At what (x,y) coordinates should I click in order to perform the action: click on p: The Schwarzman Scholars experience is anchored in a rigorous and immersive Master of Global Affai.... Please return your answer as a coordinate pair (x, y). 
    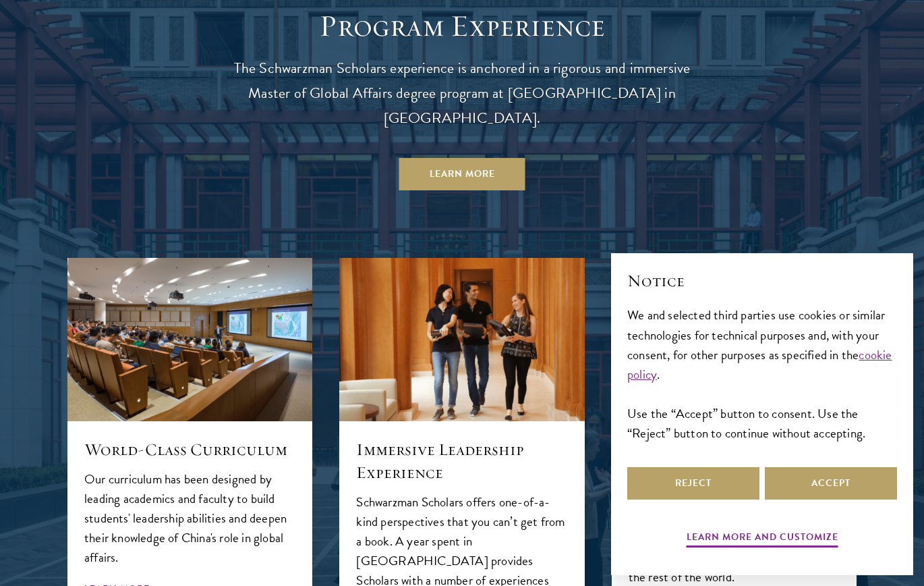
    Looking at the image, I should click on (462, 93).